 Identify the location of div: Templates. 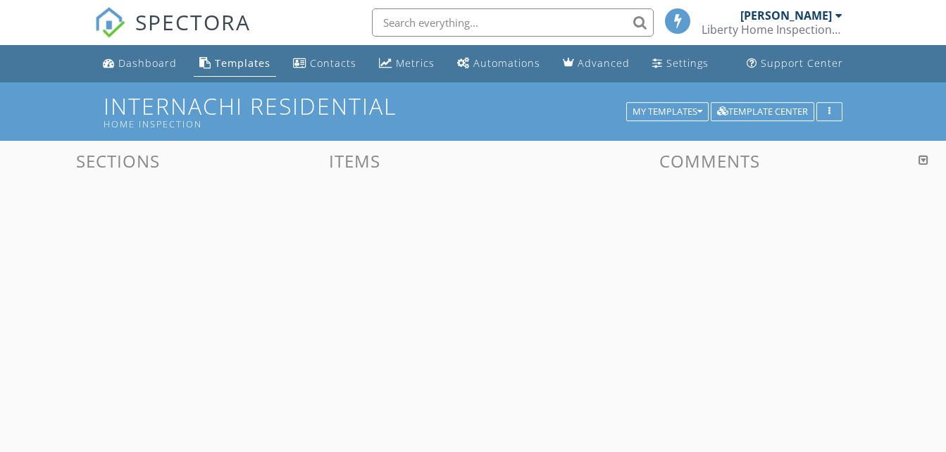
(242, 63).